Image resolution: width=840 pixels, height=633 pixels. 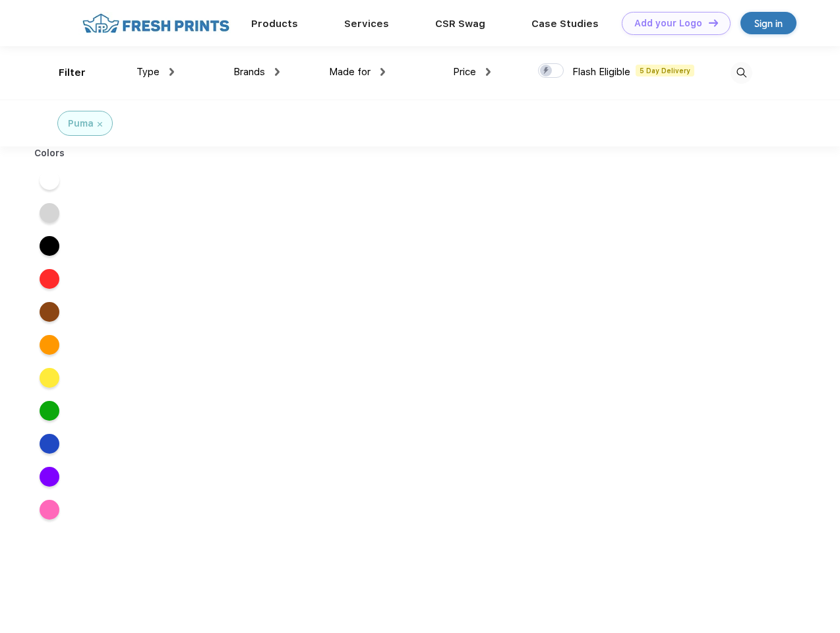 I want to click on span: 5 Day Delivery, so click(x=664, y=70).